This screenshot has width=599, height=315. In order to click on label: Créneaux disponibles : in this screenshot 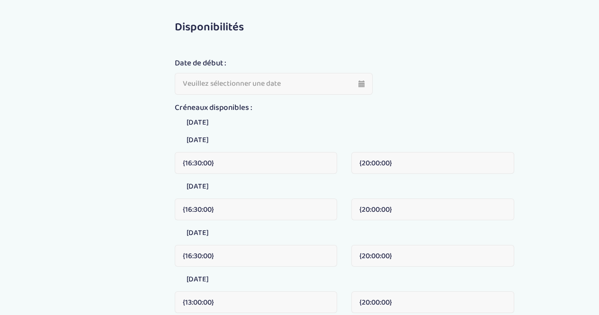, I will do `click(214, 108)`.